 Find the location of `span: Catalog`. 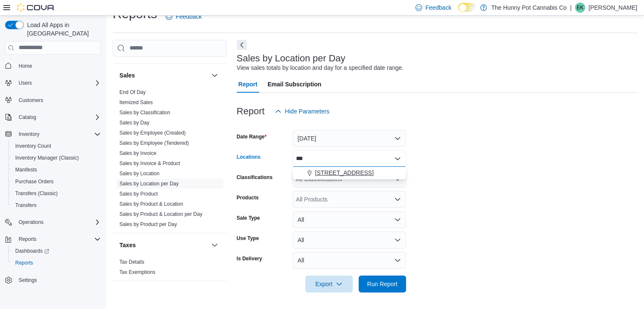

span: Catalog is located at coordinates (28, 117).